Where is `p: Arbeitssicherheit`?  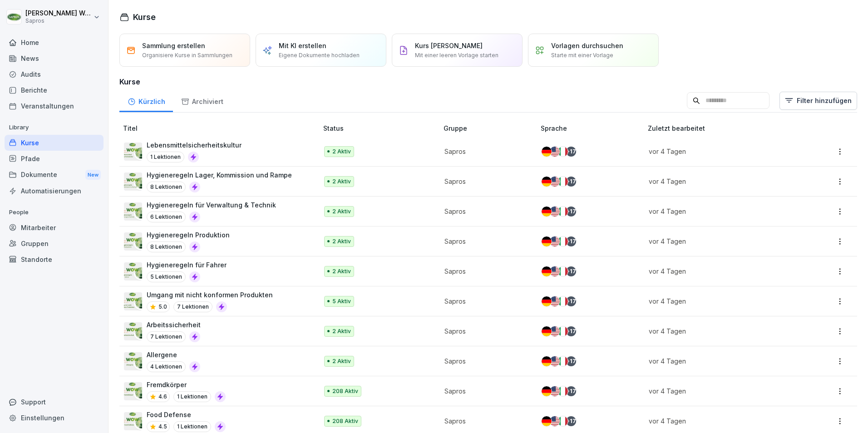 p: Arbeitssicherheit is located at coordinates (173, 324).